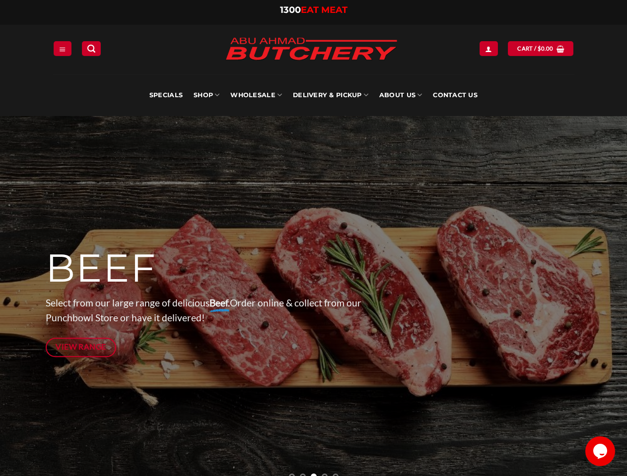 The width and height of the screenshot is (627, 476). I want to click on strong: Beef., so click(219, 303).